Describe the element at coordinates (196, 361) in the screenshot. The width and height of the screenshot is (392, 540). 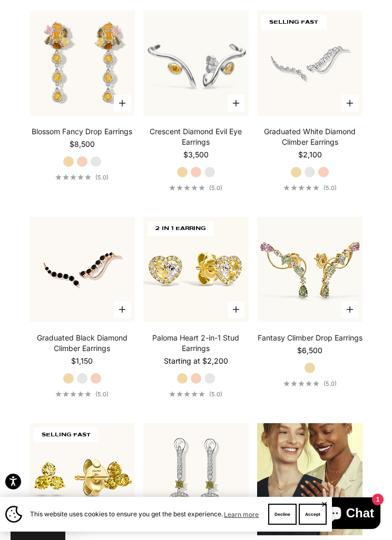
I see `sale-price: Starting at $2,200` at that location.